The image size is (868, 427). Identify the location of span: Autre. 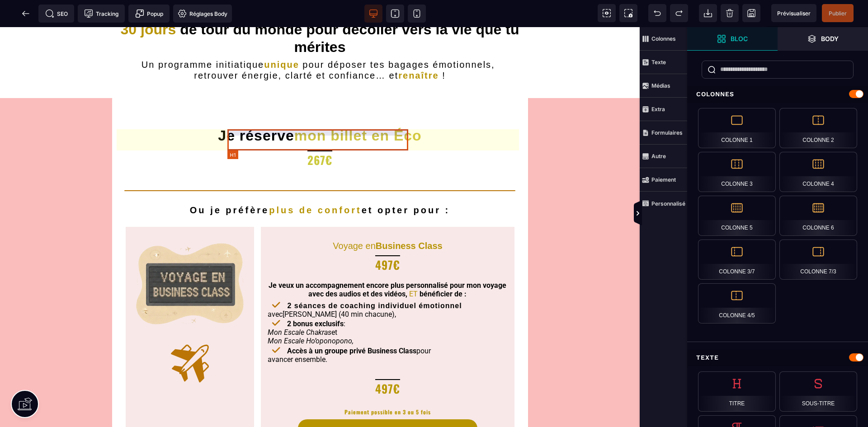
(663, 156).